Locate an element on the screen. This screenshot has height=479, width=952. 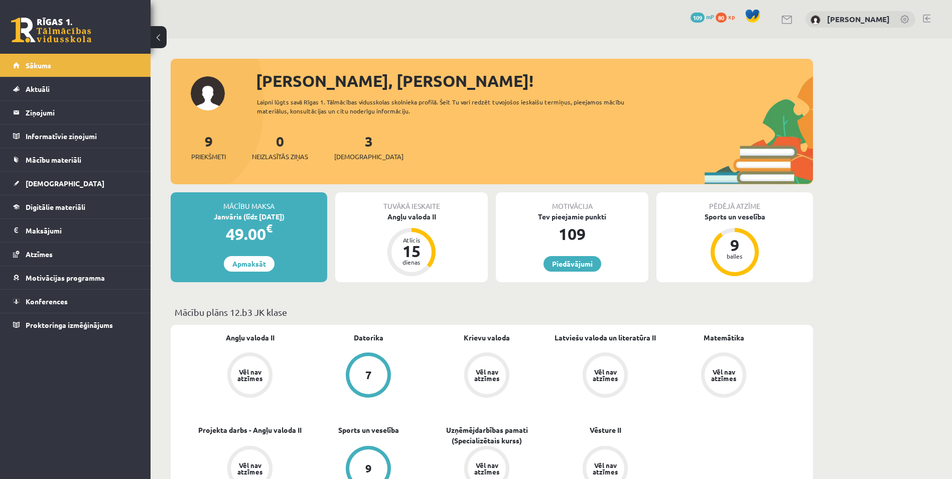
a: Aktuāli is located at coordinates (75, 89).